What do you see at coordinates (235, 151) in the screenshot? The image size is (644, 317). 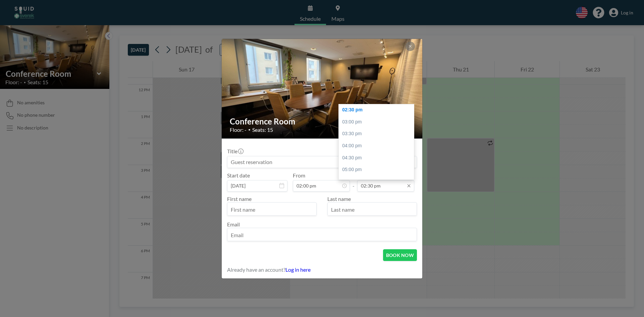 I see `label: Title` at bounding box center [235, 151].